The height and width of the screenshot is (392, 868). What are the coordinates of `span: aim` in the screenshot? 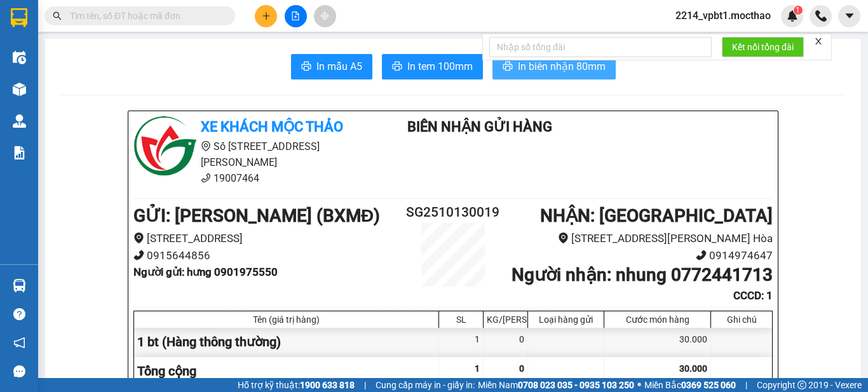 It's located at (325, 16).